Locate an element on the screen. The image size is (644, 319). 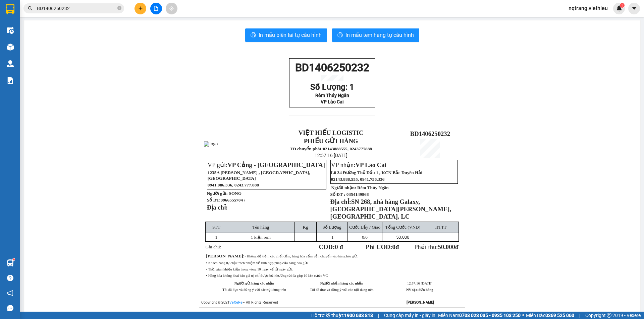
span: • Khách hàng tự chịu trách nhiệm về tính hợp pháp của hàng hóa gửi is located at coordinates (257, 263).